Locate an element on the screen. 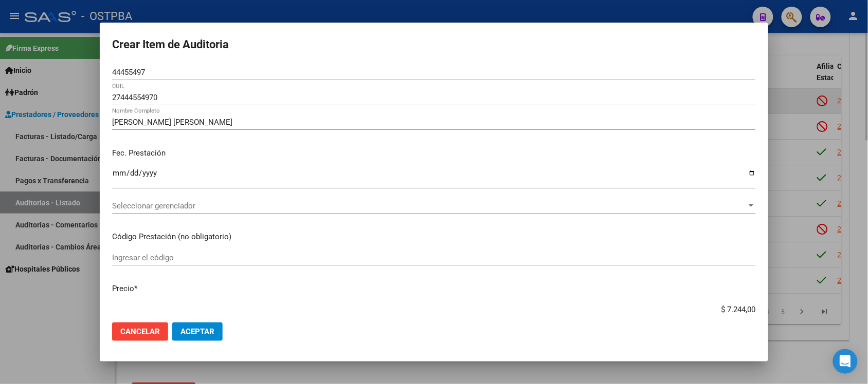  p: Código Prestación (no obligatorio) is located at coordinates (434, 236).